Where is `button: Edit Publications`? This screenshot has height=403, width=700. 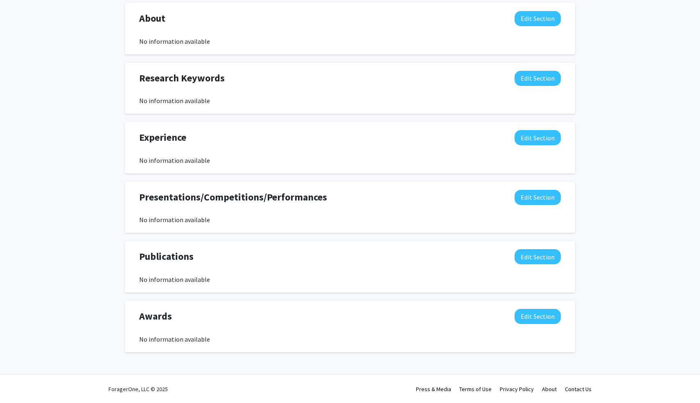 button: Edit Publications is located at coordinates (537, 257).